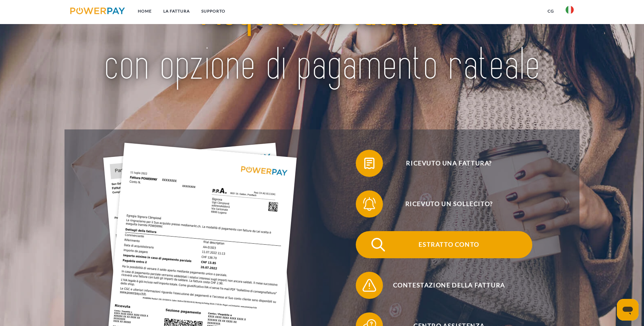 The width and height of the screenshot is (644, 326). I want to click on img: it, so click(570, 10).